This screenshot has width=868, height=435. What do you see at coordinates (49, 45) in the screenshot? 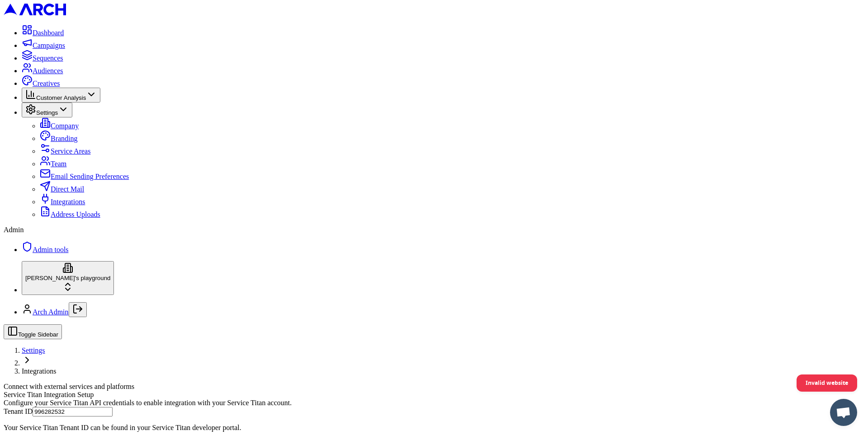
I see `span: Campaigns` at bounding box center [49, 45].